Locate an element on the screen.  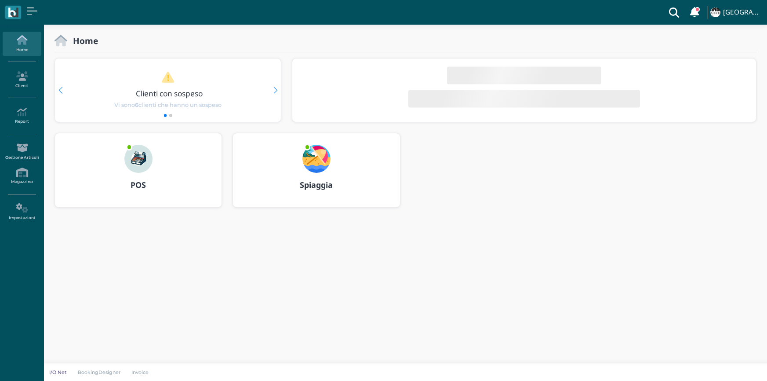
b: POS is located at coordinates (138, 185).